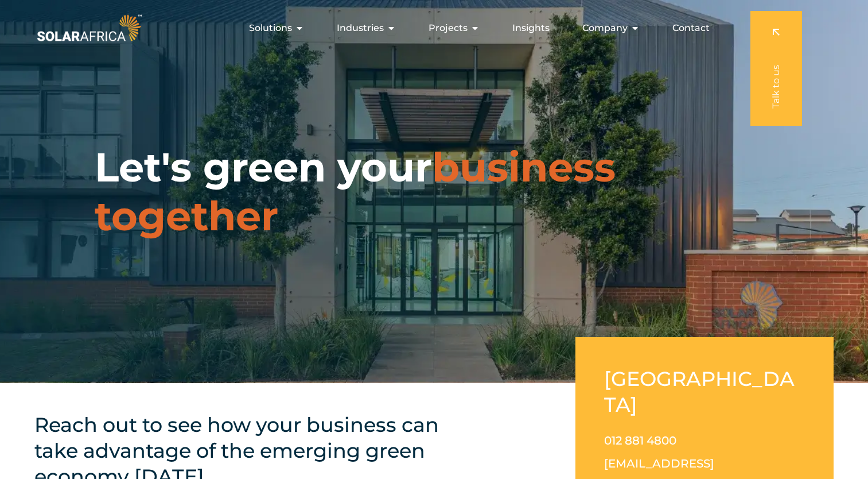  What do you see at coordinates (604, 28) in the screenshot?
I see `span: Company` at bounding box center [604, 28].